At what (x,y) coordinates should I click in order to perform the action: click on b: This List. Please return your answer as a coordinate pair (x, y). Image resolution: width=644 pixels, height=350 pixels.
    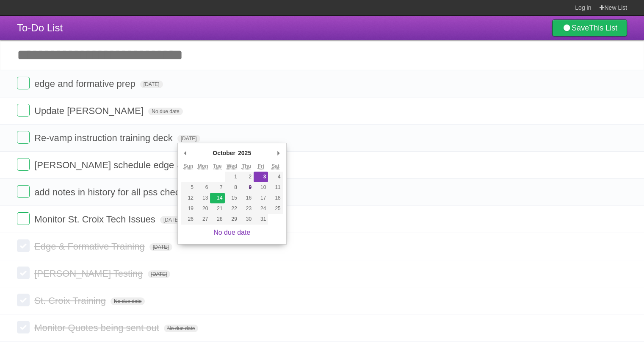
    Looking at the image, I should click on (603, 28).